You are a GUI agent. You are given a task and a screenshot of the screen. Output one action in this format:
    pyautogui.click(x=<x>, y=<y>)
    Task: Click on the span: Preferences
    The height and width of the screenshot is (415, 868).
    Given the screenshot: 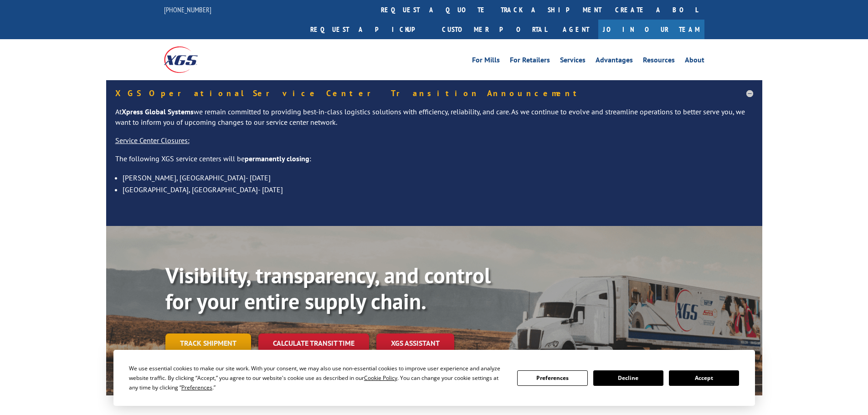 What is the action you would take?
    pyautogui.click(x=197, y=387)
    